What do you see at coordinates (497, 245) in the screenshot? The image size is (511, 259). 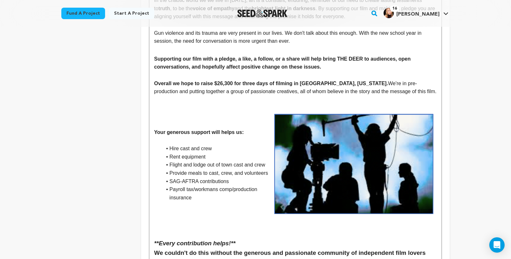 I see `div: Open Intercom Messenger` at bounding box center [497, 245].